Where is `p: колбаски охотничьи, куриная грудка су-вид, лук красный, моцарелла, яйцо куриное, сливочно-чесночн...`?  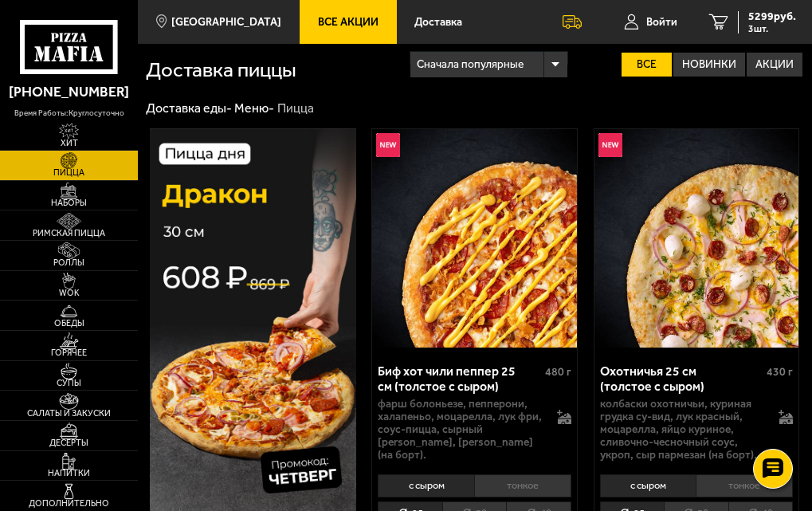 p: колбаски охотничьи, куриная грудка су-вид, лук красный, моцарелла, яйцо куриное, сливочно-чесночн... is located at coordinates (685, 430).